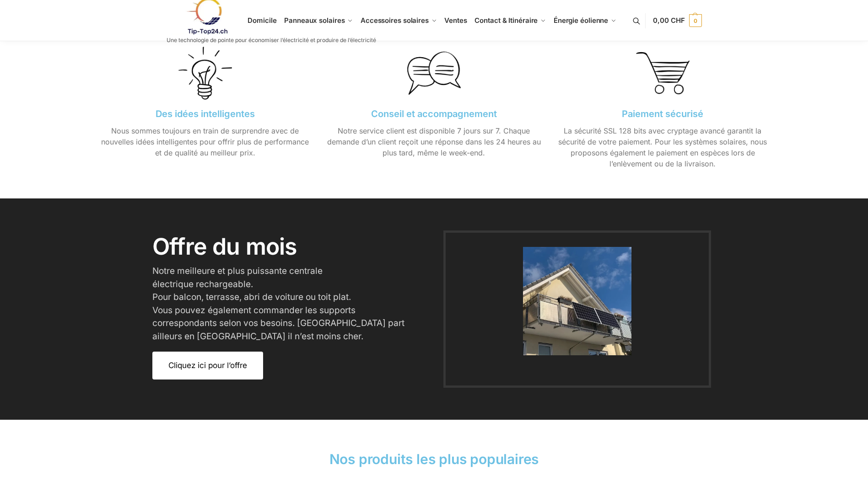 The image size is (868, 481). Describe the element at coordinates (696, 21) in the screenshot. I see `span: 0` at that location.